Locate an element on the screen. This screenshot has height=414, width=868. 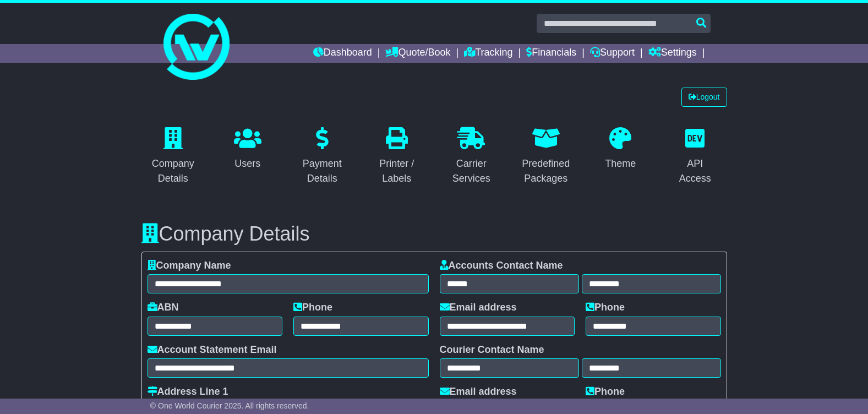
a: Tracking is located at coordinates (488, 54).